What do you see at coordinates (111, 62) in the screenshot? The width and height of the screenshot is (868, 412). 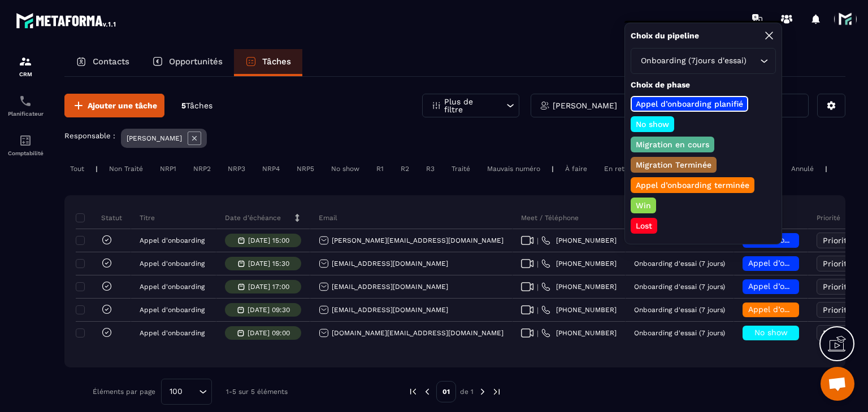 I see `p: Contacts` at bounding box center [111, 62].